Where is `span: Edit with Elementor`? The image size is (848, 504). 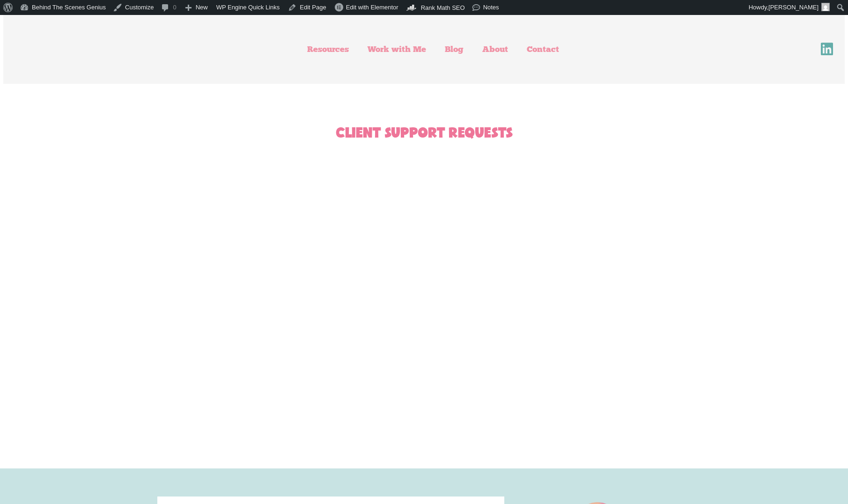 span: Edit with Elementor is located at coordinates (372, 7).